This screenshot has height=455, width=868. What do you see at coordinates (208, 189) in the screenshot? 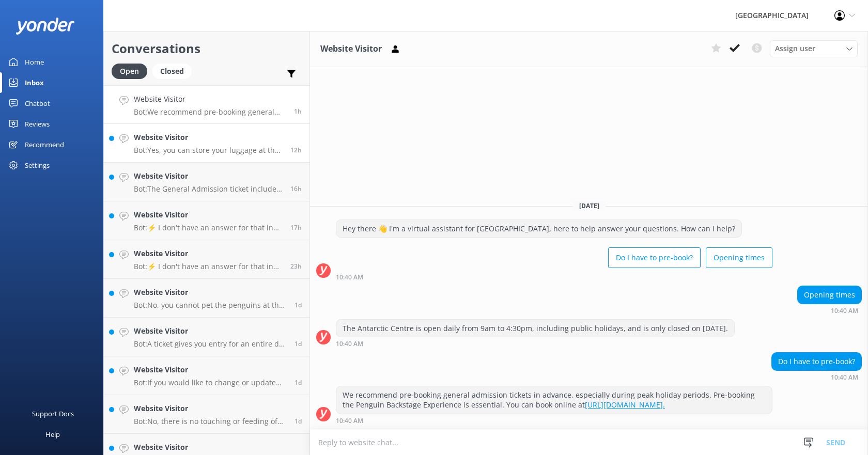
I see `p: Bot: The General Admission ticket includes the Storm Experience, Hägglunds Field Trip, Penguin Re...` at bounding box center [208, 189].